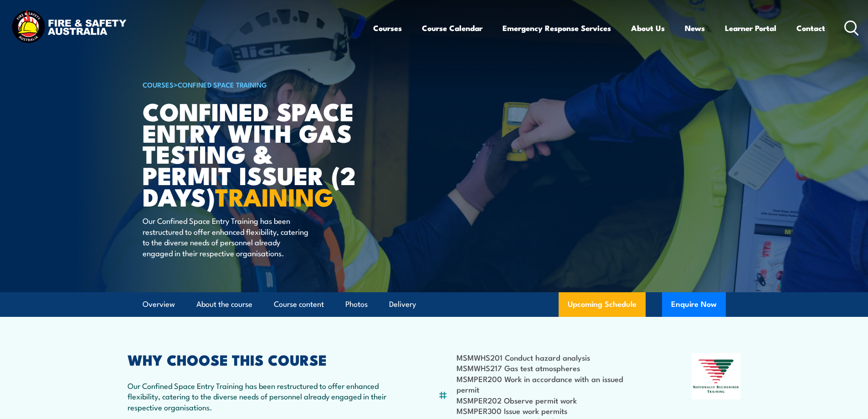 The height and width of the screenshot is (419, 868). Describe the element at coordinates (159, 304) in the screenshot. I see `a: Overview` at that location.